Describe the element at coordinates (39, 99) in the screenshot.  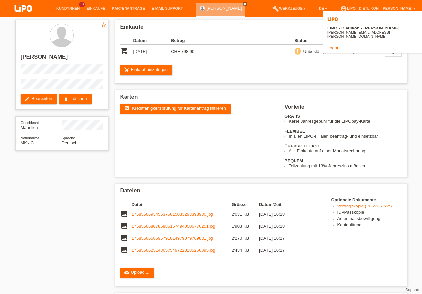
I see `a: editBearbeiten` at that location.